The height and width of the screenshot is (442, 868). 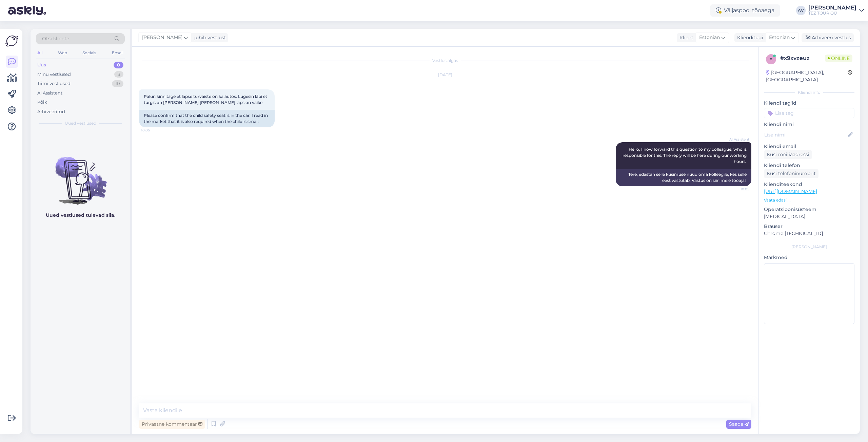 What do you see at coordinates (791, 173) in the screenshot?
I see `div: Küsi telefoninumbrit` at bounding box center [791, 173].